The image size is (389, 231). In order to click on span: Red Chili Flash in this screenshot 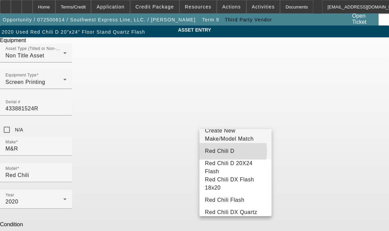, I will do `click(224, 200)`.